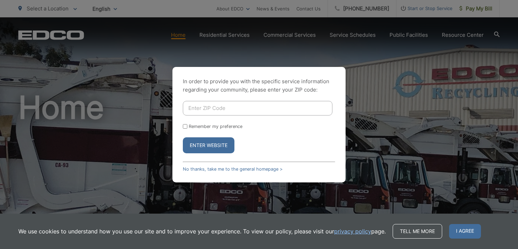 The width and height of the screenshot is (518, 249). Describe the element at coordinates (352, 231) in the screenshot. I see `a: privacy policy` at that location.